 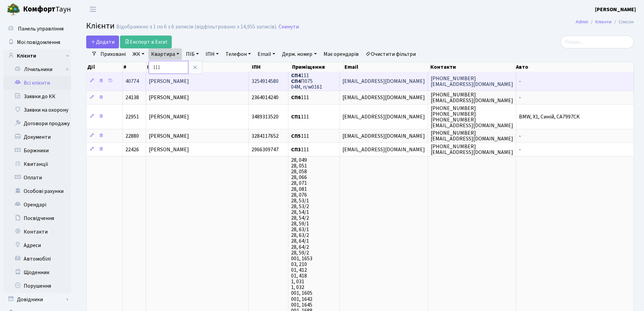 What do you see at coordinates (265, 149) in the screenshot?
I see `span: 2966309747` at bounding box center [265, 149].